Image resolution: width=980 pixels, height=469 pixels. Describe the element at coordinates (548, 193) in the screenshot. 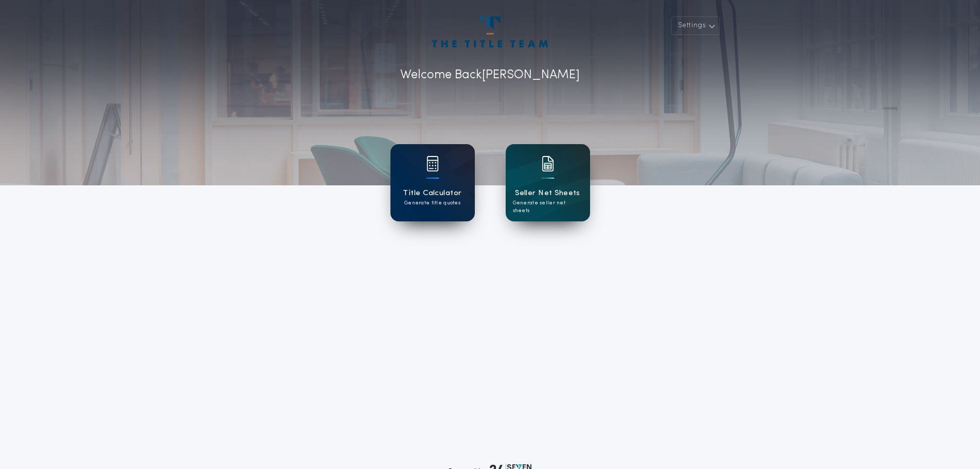

I see `h1: Seller Net Sheets` at that location.